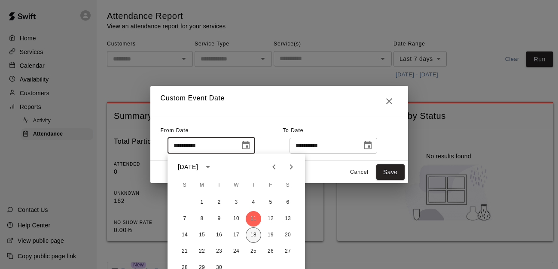 Image resolution: width=558 pixels, height=269 pixels. I want to click on button: Close, so click(389, 101).